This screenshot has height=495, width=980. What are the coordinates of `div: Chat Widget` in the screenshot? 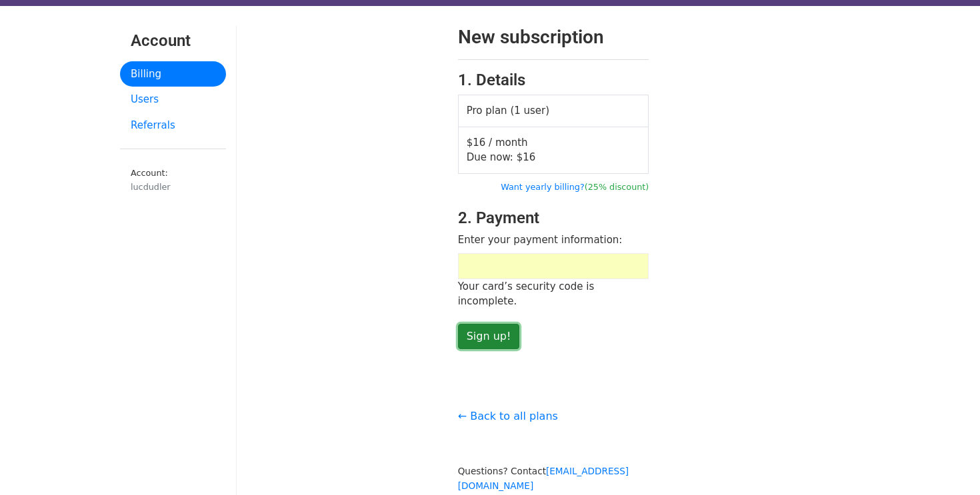 It's located at (947, 463).